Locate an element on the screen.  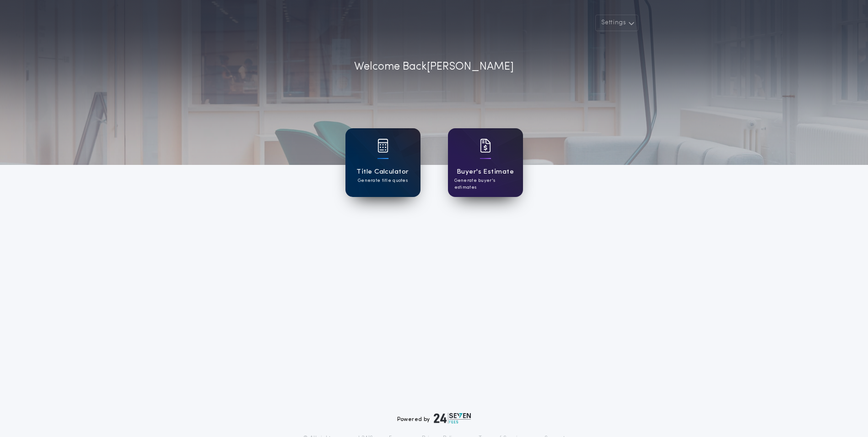
div: Powered by is located at coordinates (434, 418).